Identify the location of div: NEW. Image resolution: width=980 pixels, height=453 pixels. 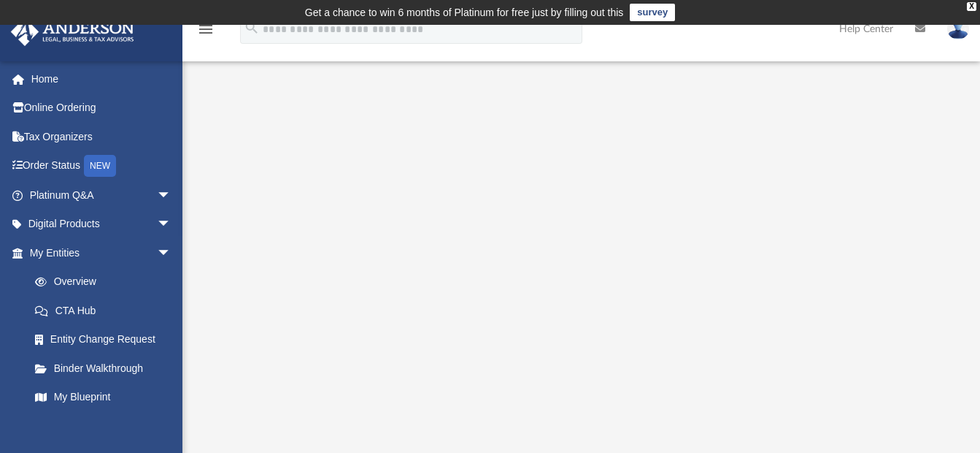
(100, 166).